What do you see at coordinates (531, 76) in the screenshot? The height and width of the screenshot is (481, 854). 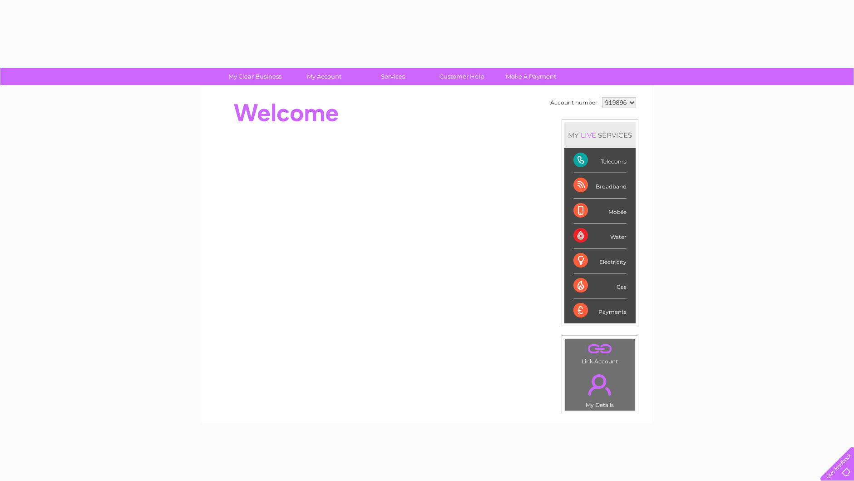 I see `a: Make A Payment` at bounding box center [531, 76].